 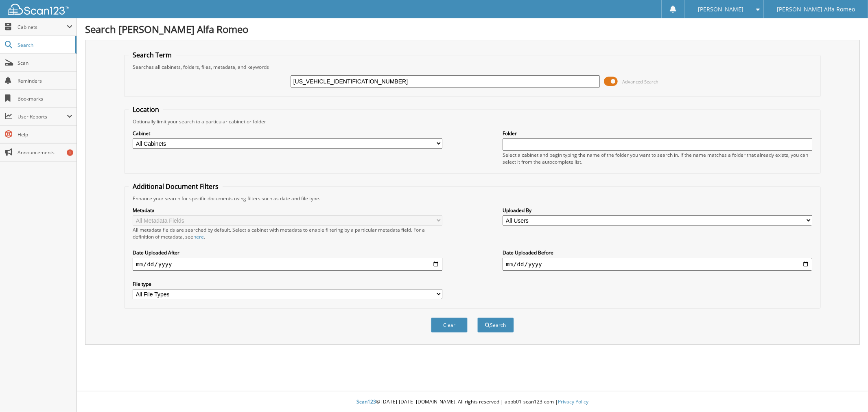 What do you see at coordinates (175, 186) in the screenshot?
I see `legend: Additional Document Filters` at bounding box center [175, 186].